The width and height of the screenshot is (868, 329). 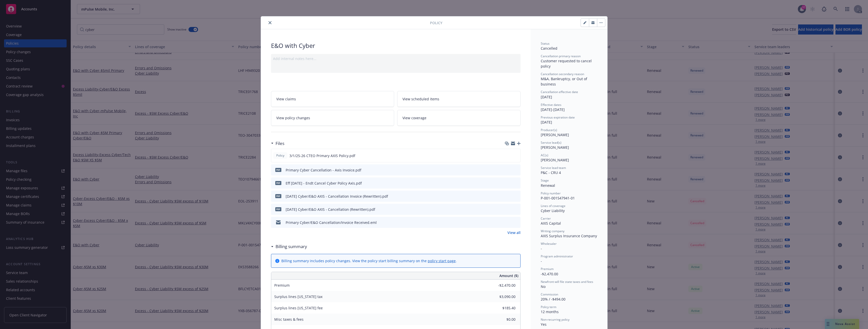 I want to click on div: Primary Cyber Cancellation - Axis Invoice.pdf, so click(x=323, y=170).